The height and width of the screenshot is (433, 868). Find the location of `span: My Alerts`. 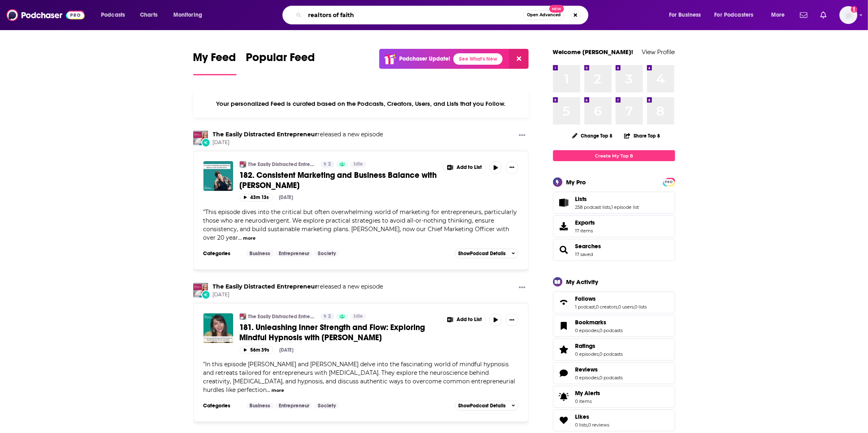

span: My Alerts is located at coordinates (588, 393).